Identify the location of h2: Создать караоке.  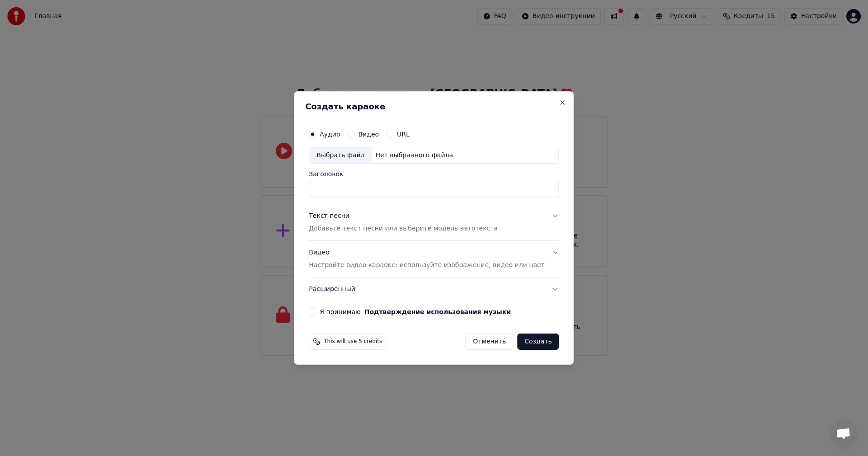
(434, 107).